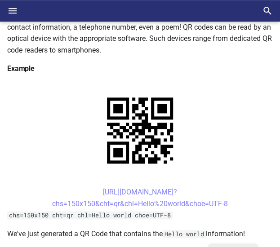  I want to click on h4: Example, so click(140, 69).